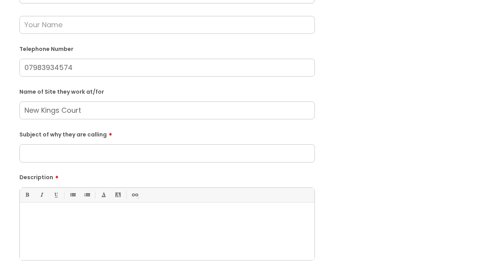 This screenshot has height=262, width=488. I want to click on a: • Unordered List (Ctrl-Shift-7), so click(72, 195).